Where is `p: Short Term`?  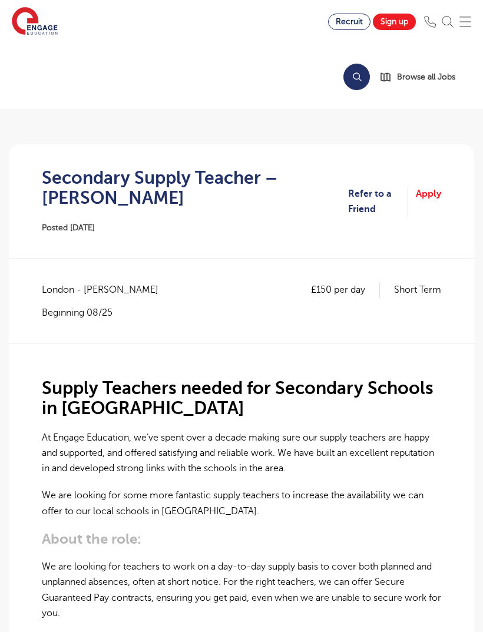 p: Short Term is located at coordinates (418, 290).